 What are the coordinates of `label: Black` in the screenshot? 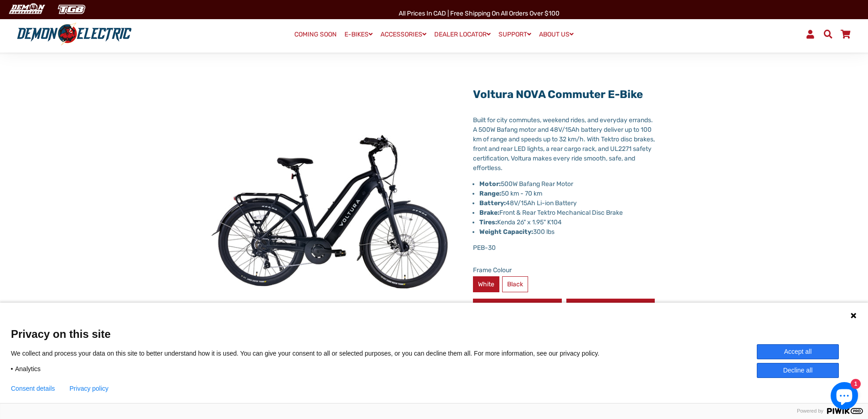 It's located at (515, 284).